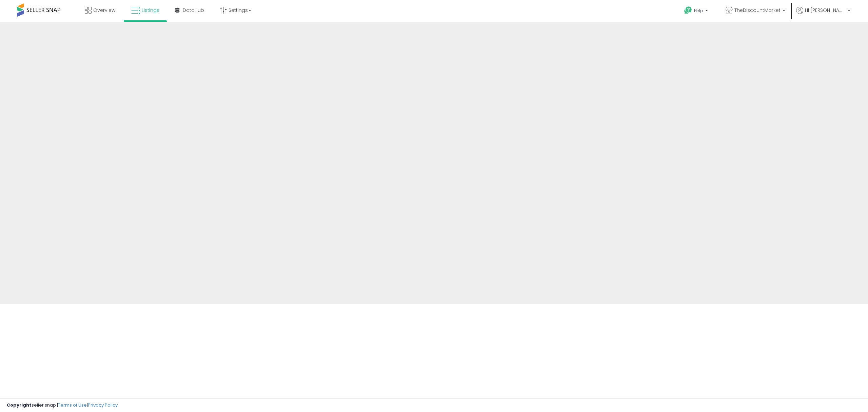  Describe the element at coordinates (697, 12) in the screenshot. I see `a: Help` at that location.